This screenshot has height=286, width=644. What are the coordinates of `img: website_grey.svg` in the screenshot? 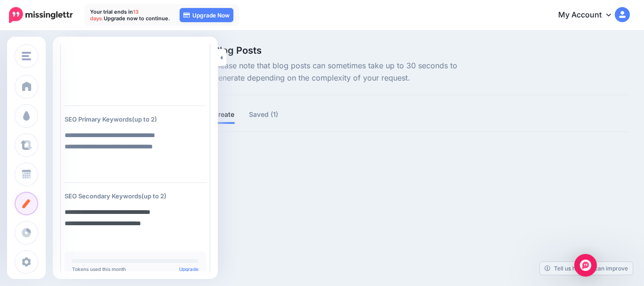 It's located at (19, 28).